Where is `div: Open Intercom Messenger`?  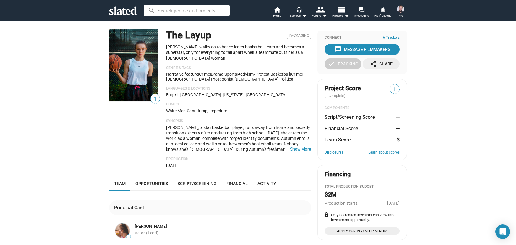
div: Open Intercom Messenger is located at coordinates (503, 231).